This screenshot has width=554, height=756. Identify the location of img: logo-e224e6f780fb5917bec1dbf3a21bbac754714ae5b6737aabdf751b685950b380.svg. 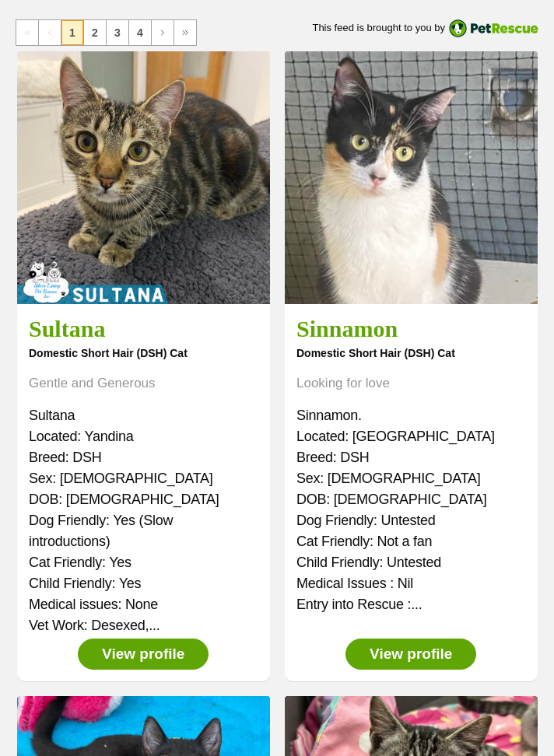
(493, 28).